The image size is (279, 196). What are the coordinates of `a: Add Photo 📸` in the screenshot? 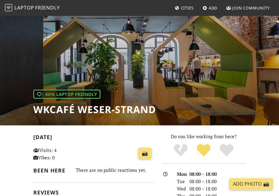 It's located at (251, 184).